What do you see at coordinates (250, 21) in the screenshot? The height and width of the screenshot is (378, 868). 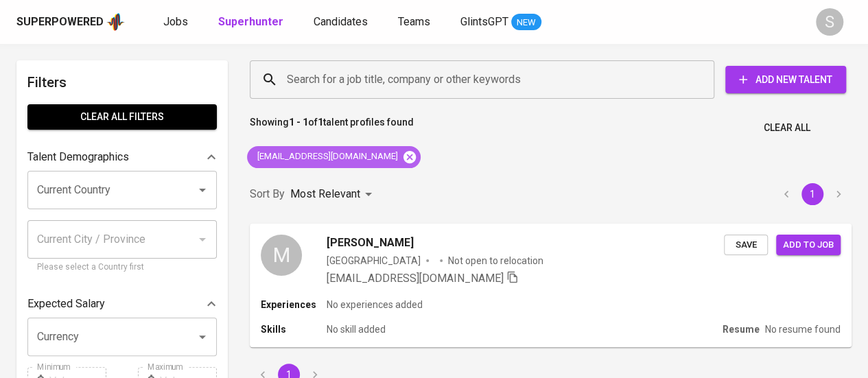 I see `b: Superhunter` at bounding box center [250, 21].